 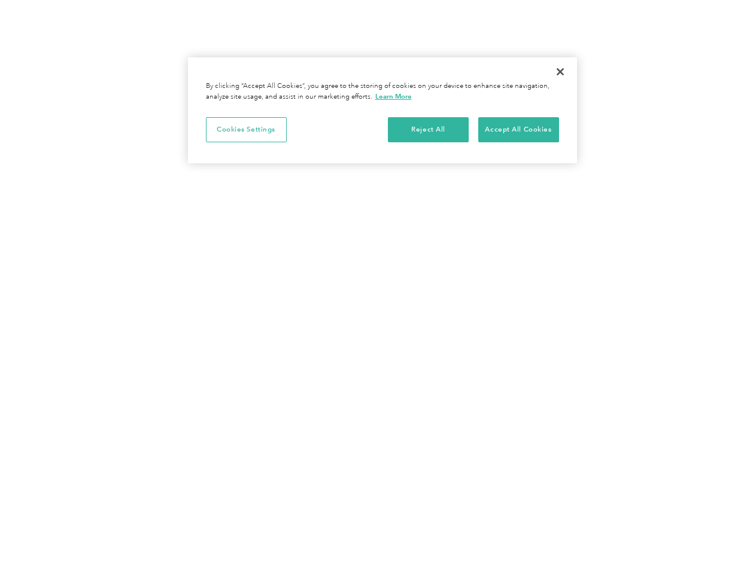 What do you see at coordinates (382, 110) in the screenshot?
I see `div: Cookie banner` at bounding box center [382, 110].